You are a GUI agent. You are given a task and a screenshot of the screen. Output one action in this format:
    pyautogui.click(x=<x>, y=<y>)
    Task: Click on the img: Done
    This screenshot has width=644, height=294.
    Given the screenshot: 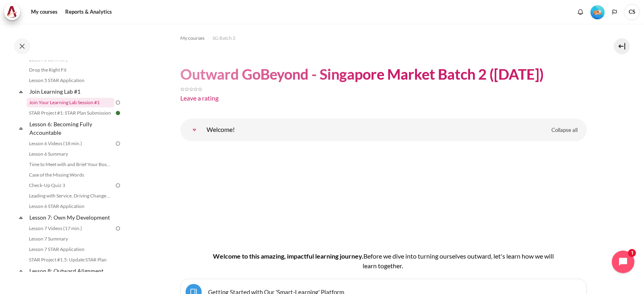 What is the action you would take?
    pyautogui.click(x=118, y=113)
    